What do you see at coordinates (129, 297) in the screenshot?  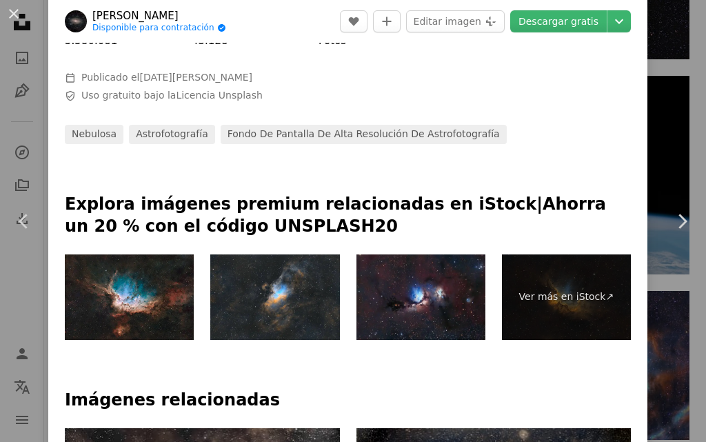 I see `img: Wizard Nebula` at bounding box center [129, 297].